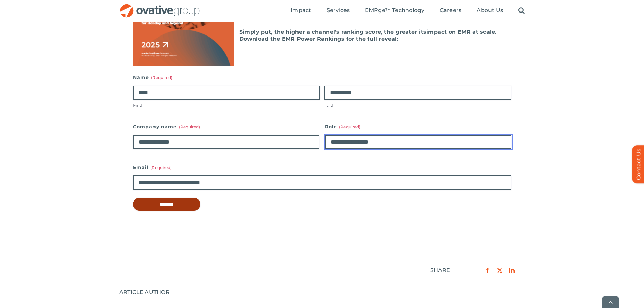  What do you see at coordinates (226, 105) in the screenshot?
I see `label: First` at bounding box center [226, 105].